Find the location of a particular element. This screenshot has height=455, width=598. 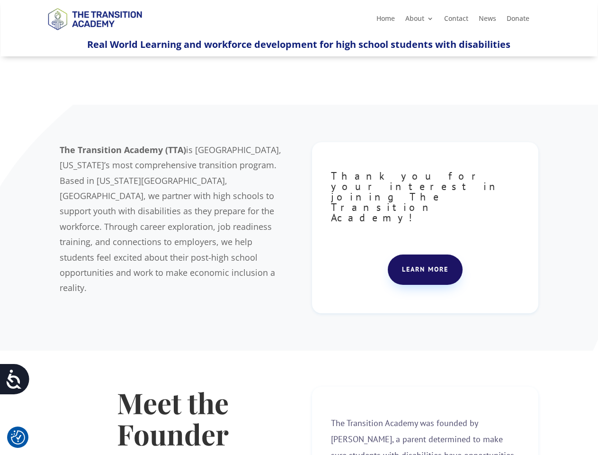

a: Contact is located at coordinates (456, 20).